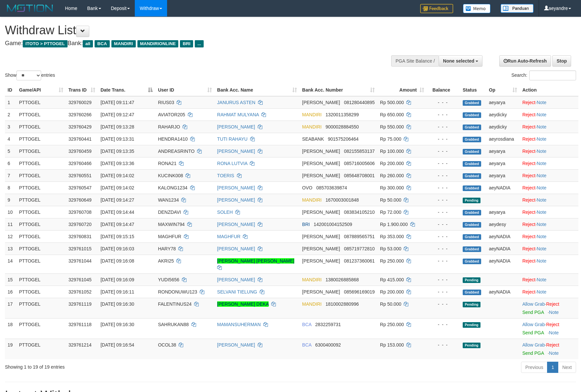  What do you see at coordinates (80, 139) in the screenshot?
I see `span: 329760441` at bounding box center [80, 139].